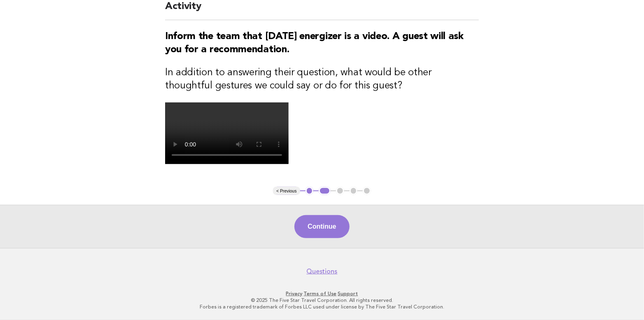 The height and width of the screenshot is (320, 644). Describe the element at coordinates (322, 272) in the screenshot. I see `a: Questions` at that location.